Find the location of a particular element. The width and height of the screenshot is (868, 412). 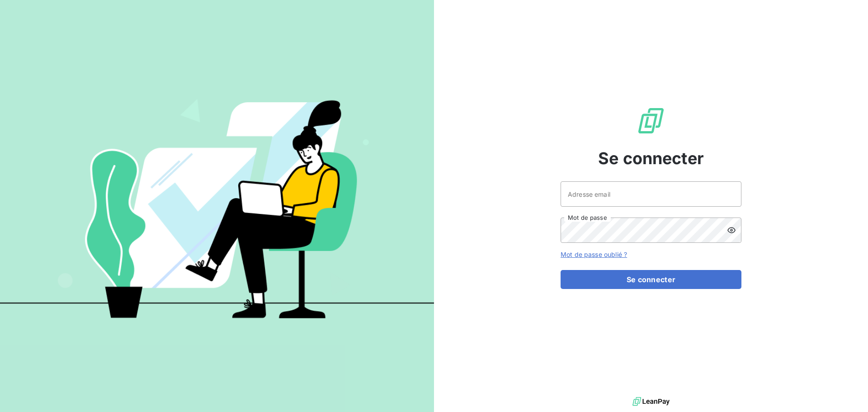

img: logo is located at coordinates (651, 401).